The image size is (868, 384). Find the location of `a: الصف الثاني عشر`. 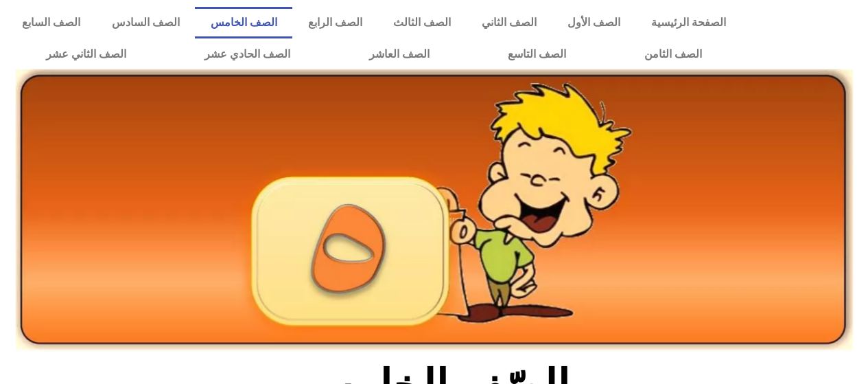

a: الصف الثاني عشر is located at coordinates (85, 54).